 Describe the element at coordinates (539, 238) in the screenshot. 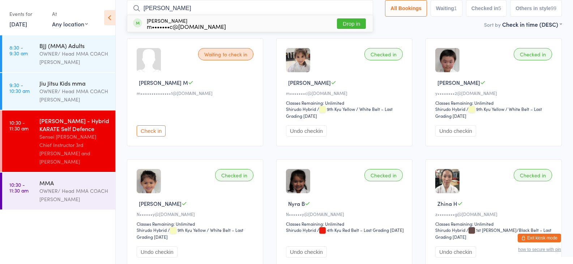

I see `button: Exit kiosk mode` at that location.